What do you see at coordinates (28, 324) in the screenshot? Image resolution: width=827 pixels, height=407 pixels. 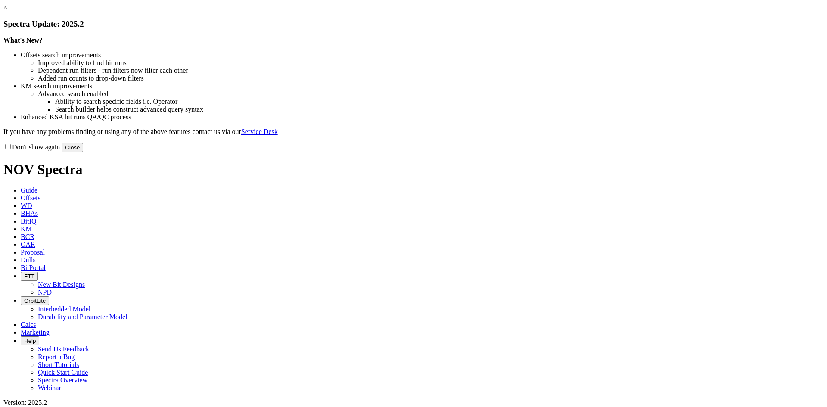 I see `span: Calcs` at bounding box center [28, 324].